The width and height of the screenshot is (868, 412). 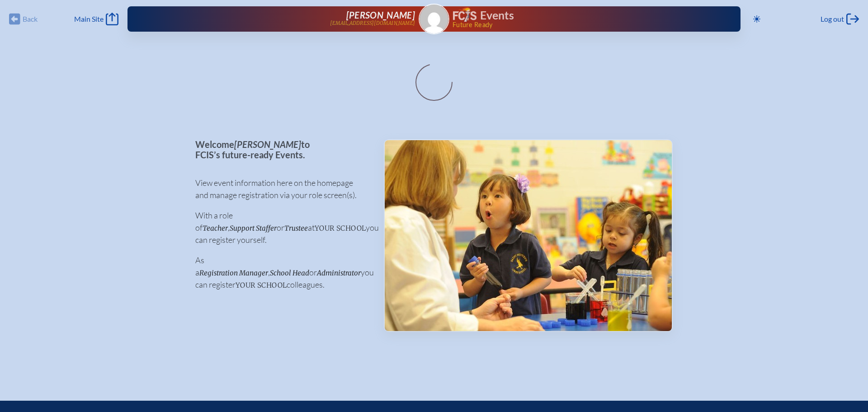 What do you see at coordinates (282, 227) in the screenshot?
I see `p: With a role of , or at you can register yourself.` at bounding box center [282, 227].